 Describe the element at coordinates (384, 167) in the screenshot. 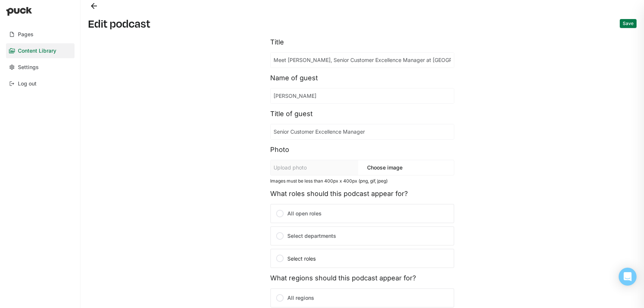

I see `button: Choose image` at that location.